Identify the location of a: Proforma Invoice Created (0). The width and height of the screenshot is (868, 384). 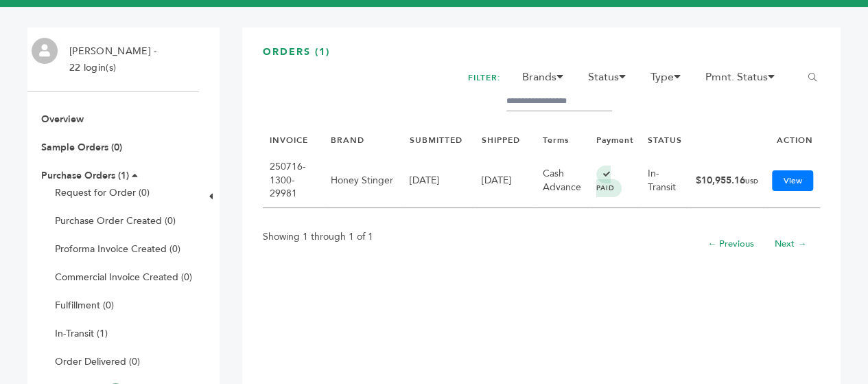
(117, 249).